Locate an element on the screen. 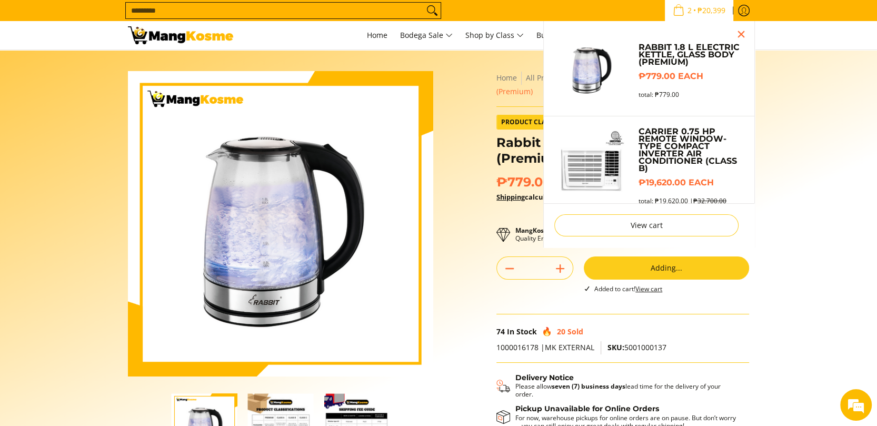  span: total: ₱779.00 is located at coordinates (658, 94).